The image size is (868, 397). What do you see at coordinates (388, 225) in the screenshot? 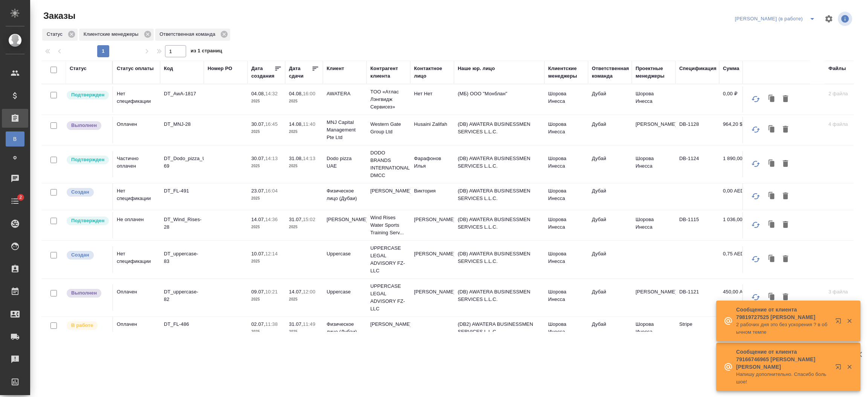
I see `p: Wind Rises Water Sports Training Serv...` at bounding box center [388, 225].